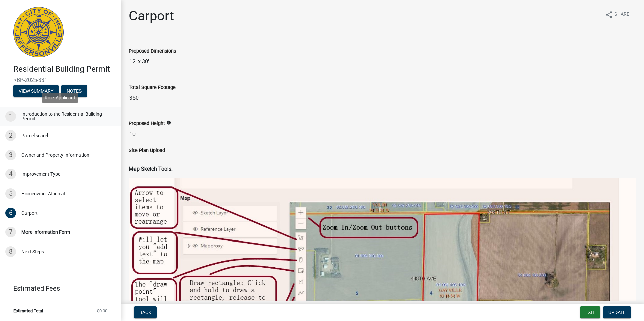 The image size is (644, 321). What do you see at coordinates (41, 174) in the screenshot?
I see `div: Improvement Type` at bounding box center [41, 174].